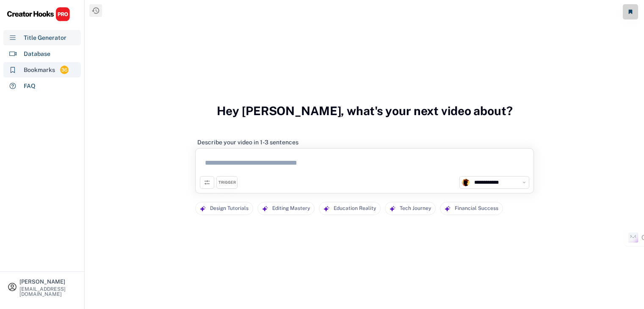  Describe the element at coordinates (355, 208) in the screenshot. I see `div: Education Reality` at that location.